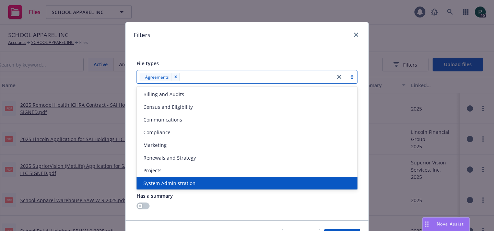  I want to click on span: Renewals and Strategy, so click(169, 157).